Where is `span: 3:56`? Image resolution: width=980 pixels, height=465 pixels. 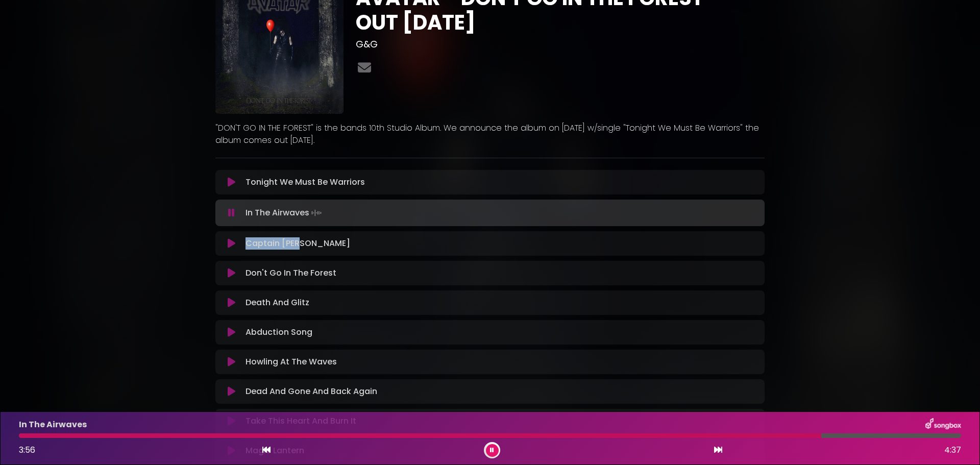
span: 3:56 is located at coordinates (27, 450).